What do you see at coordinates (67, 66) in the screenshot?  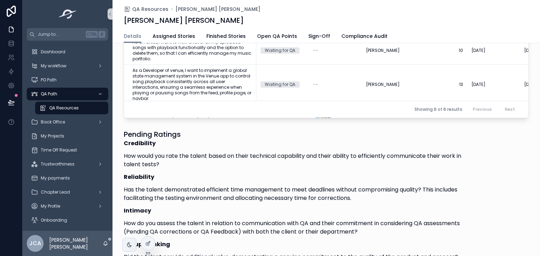 I see `a: My workflow` at bounding box center [67, 66].